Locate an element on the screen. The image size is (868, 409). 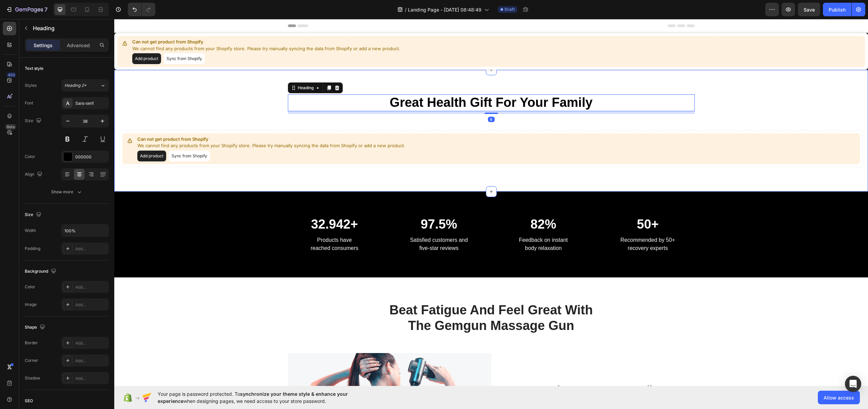
p: Products have reached consumers is located at coordinates (220, 225).